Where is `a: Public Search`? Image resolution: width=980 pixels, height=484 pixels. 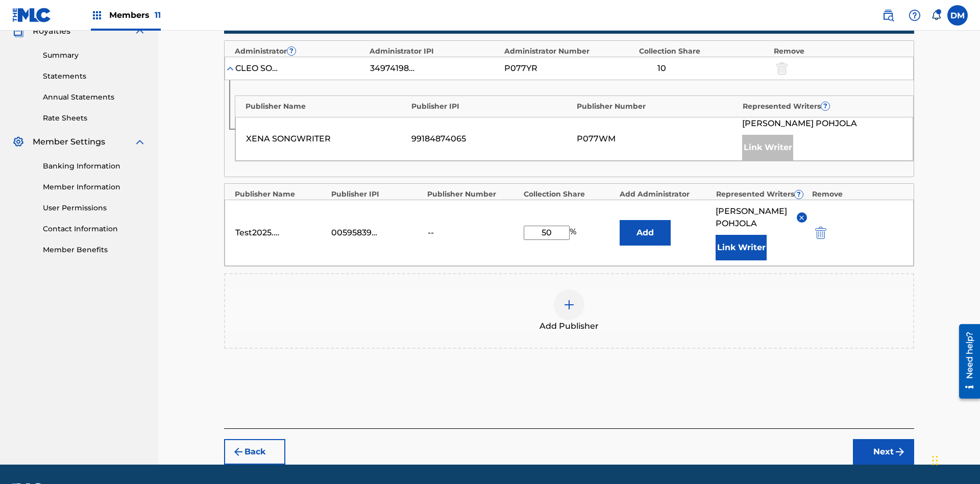
a: Public Search is located at coordinates (888, 15).